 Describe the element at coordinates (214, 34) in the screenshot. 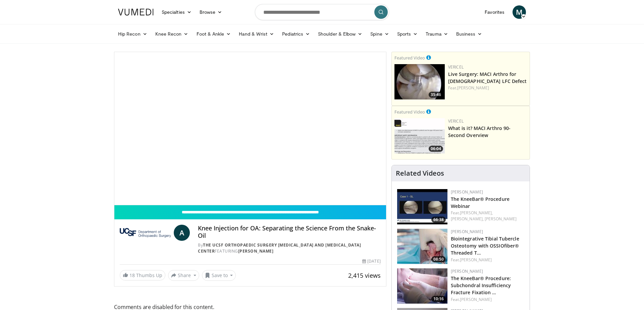

I see `a: Foot & Ankle` at that location.